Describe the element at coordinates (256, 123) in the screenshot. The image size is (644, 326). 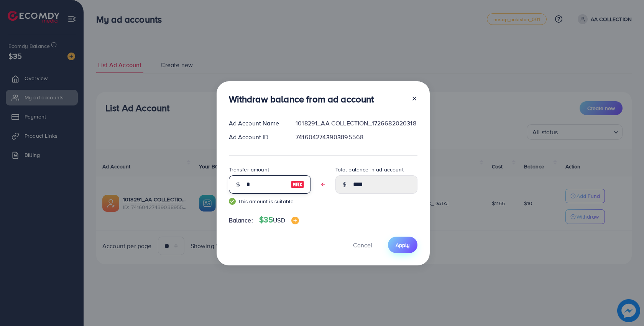
I see `div: Ad Account Name` at that location.